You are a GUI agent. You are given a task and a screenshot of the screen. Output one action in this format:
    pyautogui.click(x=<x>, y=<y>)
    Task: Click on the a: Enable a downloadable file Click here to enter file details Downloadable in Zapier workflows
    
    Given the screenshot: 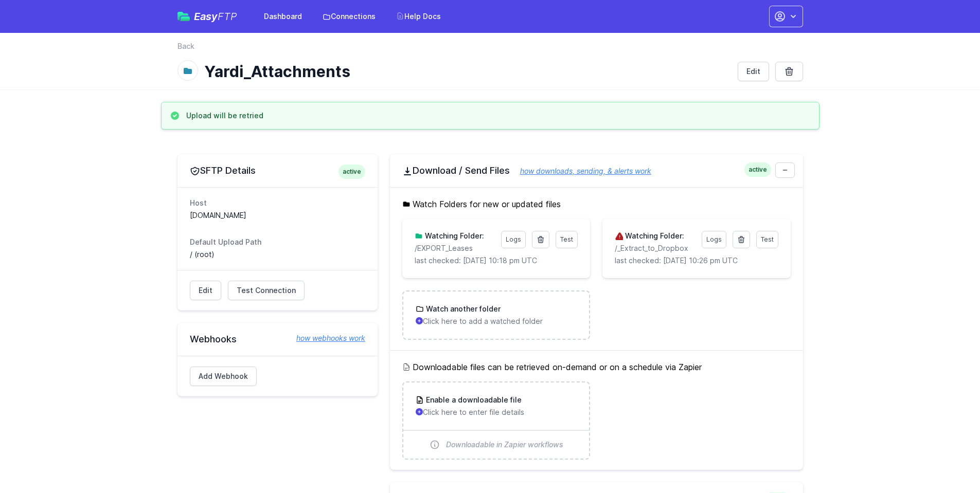 What is the action you would take?
    pyautogui.click(x=495, y=421)
    